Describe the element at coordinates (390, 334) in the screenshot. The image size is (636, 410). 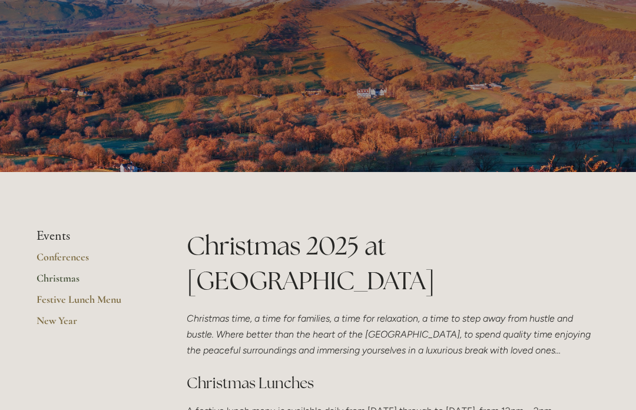
I see `em: Christmas time, a time for families, a time for relaxation, a time to step away from hustle and b...` at that location.